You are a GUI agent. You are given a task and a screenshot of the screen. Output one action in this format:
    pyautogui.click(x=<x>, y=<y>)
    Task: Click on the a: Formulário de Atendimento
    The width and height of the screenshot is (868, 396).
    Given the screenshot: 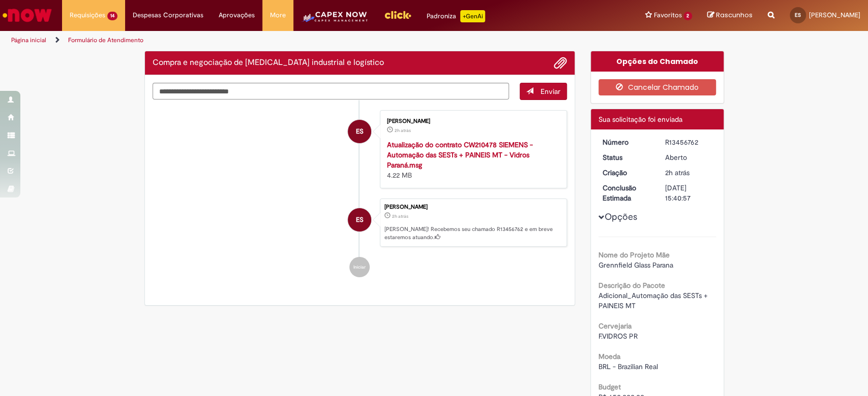 What is the action you would take?
    pyautogui.click(x=105, y=40)
    